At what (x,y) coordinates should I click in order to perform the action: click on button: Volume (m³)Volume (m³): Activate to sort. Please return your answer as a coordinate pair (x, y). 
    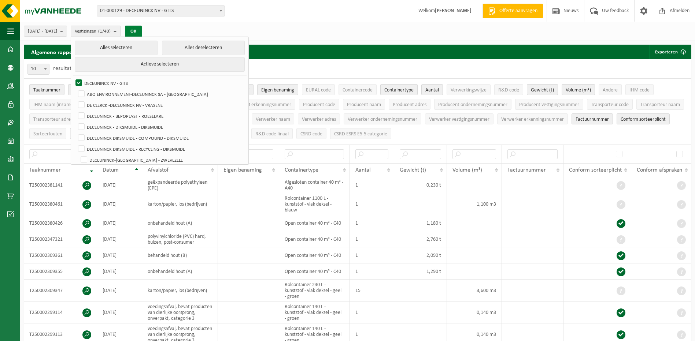
    Looking at the image, I should click on (578, 90).